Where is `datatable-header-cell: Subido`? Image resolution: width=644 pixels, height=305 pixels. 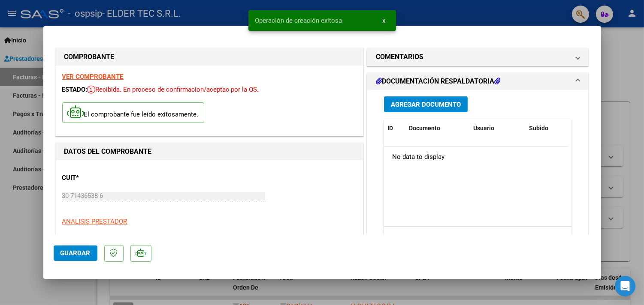
datatable-header-cell: Subido is located at coordinates (547, 128).